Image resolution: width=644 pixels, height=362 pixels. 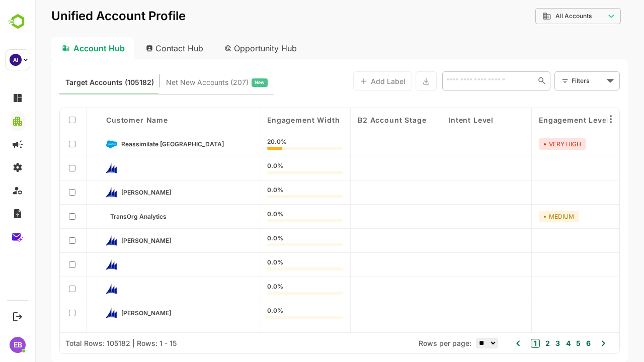 I want to click on button: 1, so click(x=500, y=343).